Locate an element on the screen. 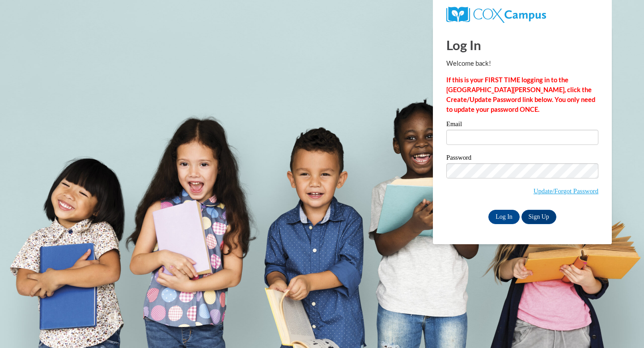 The height and width of the screenshot is (348, 644). a: Sign Up is located at coordinates (539, 217).